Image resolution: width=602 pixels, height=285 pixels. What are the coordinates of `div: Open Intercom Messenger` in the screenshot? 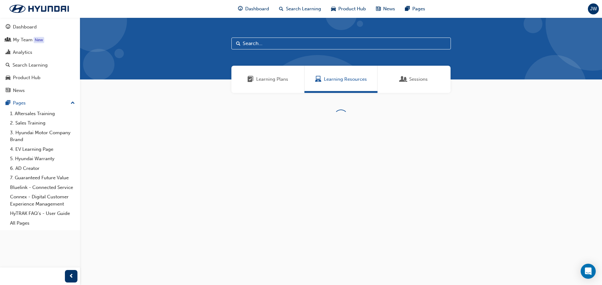 It's located at (588, 272).